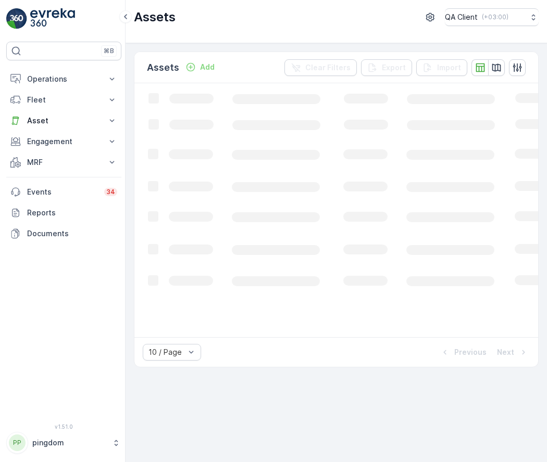 The width and height of the screenshot is (547, 462). I want to click on button: QA Client(+03:00), so click(491, 17).